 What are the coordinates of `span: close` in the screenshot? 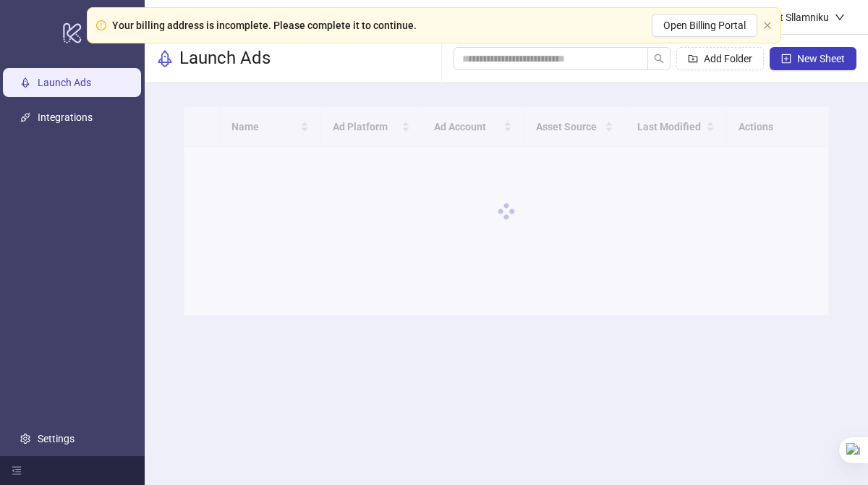 It's located at (767, 25).